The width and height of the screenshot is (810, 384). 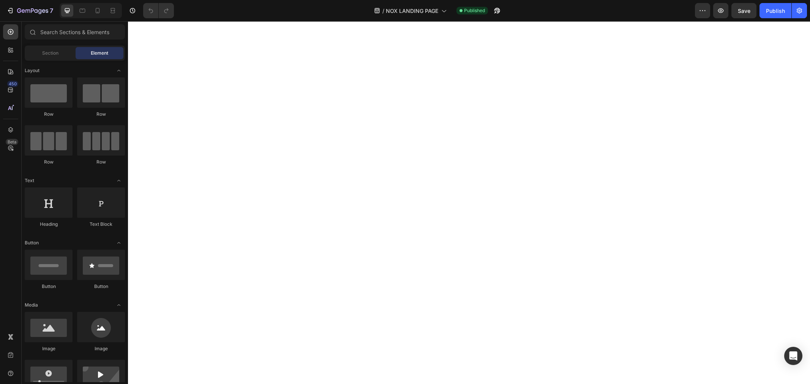 I want to click on button: 7, so click(x=30, y=11).